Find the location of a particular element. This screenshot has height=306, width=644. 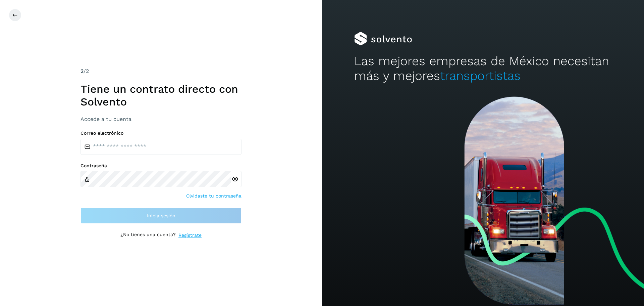

h1: Tiene un contrato directo con Solvento is located at coordinates (161, 95).